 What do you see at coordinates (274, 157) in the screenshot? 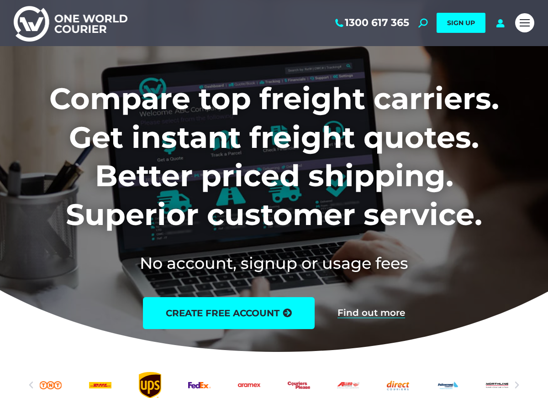
I see `h1: Compare top freight carriers. Get instant freight quotes. Better priced shipping. Superior custom...` at bounding box center [274, 157].